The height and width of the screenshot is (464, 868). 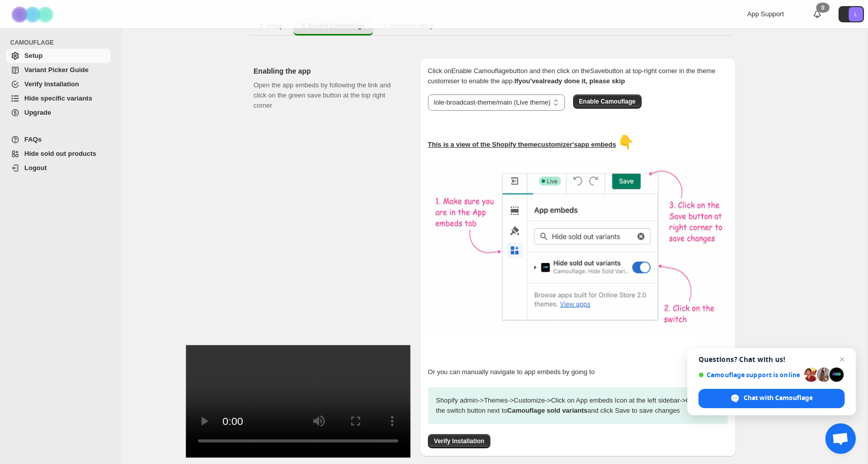 I want to click on span: Hide specific variants, so click(x=58, y=98).